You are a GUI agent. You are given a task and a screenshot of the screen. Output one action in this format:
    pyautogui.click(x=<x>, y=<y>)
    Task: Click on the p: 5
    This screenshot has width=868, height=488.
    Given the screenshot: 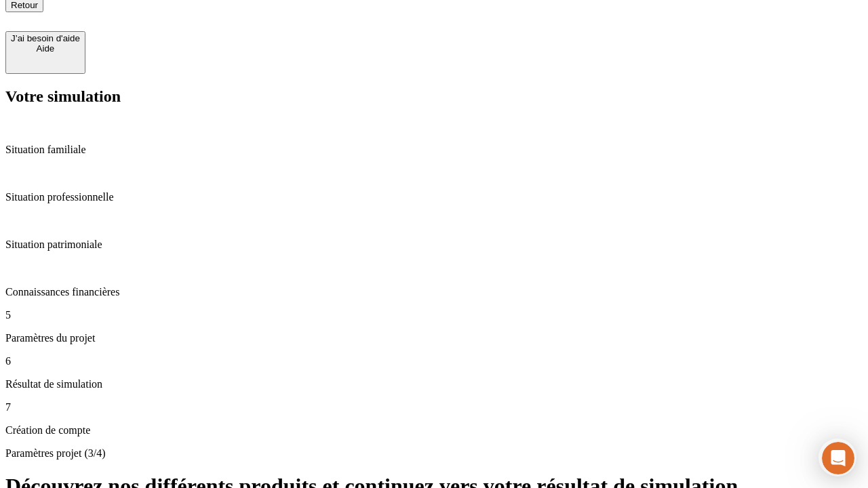 What is the action you would take?
    pyautogui.click(x=434, y=315)
    